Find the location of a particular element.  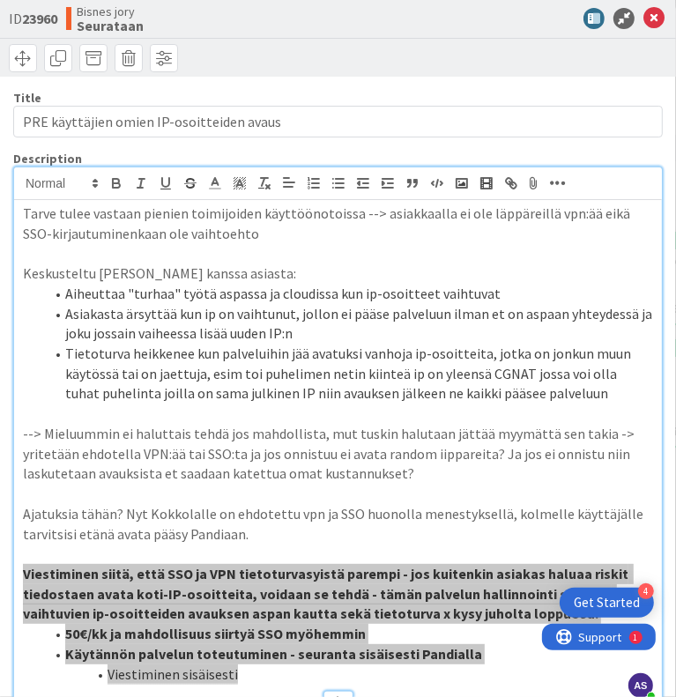

span: Bisnes jory is located at coordinates (110, 11).